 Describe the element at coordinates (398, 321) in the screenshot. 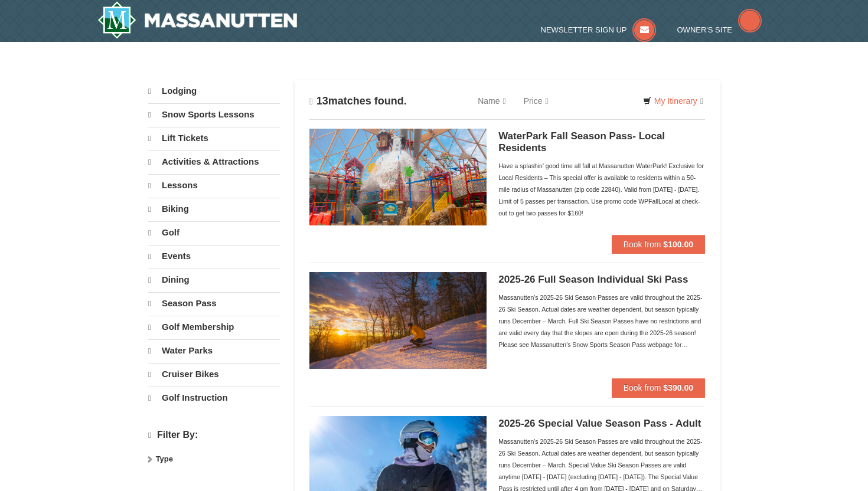

I see `img: 6619937-208-2295c65e.jpg` at that location.